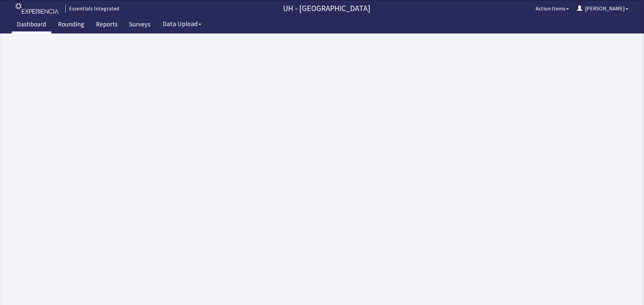 Image resolution: width=644 pixels, height=305 pixels. I want to click on a: Reports, so click(107, 25).